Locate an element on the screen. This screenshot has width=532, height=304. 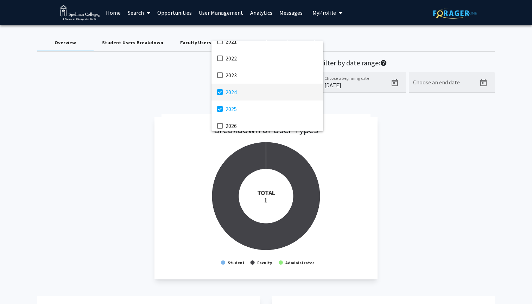
span: 2023 is located at coordinates (271, 75).